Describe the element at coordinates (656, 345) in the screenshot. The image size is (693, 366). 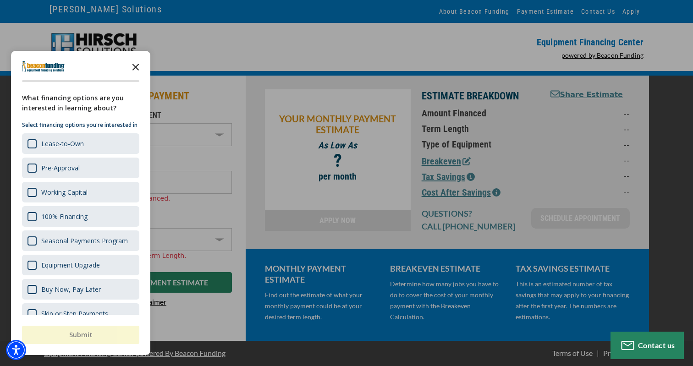
I see `span: Contact us` at that location.